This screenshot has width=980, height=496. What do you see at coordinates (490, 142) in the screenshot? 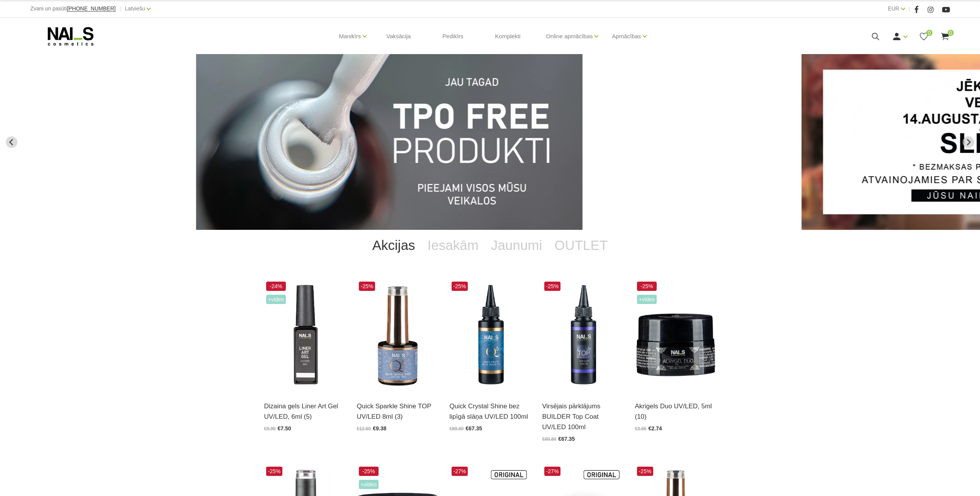
I see `li: 1 of 12` at bounding box center [490, 142].